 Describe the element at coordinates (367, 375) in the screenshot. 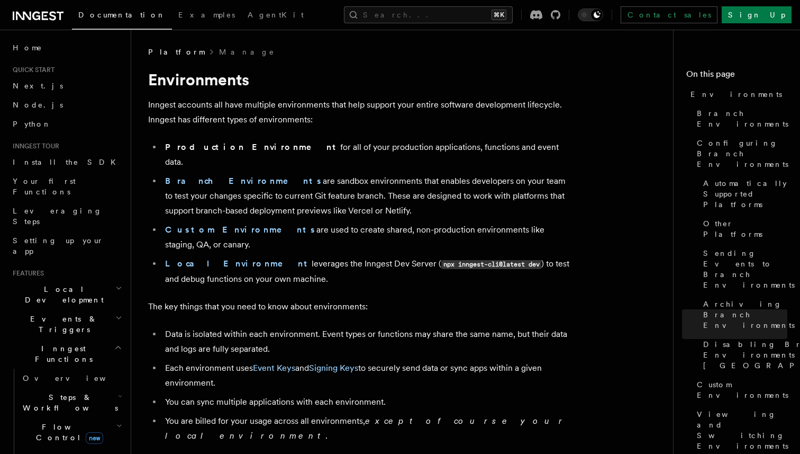

I see `li: Each environment uses and to securely send data or sync apps within a given environment.` at that location.